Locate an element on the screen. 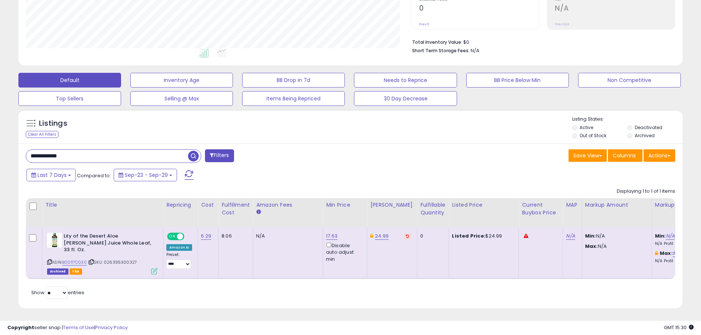 This screenshot has width=701, height=335. button: BB Price Below Min is located at coordinates (517, 80).